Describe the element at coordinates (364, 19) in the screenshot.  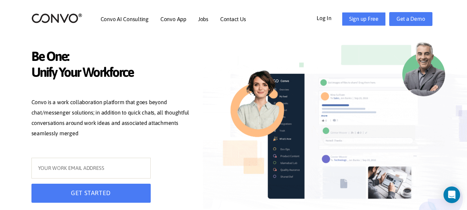
I see `a: Sign up Free` at that location.